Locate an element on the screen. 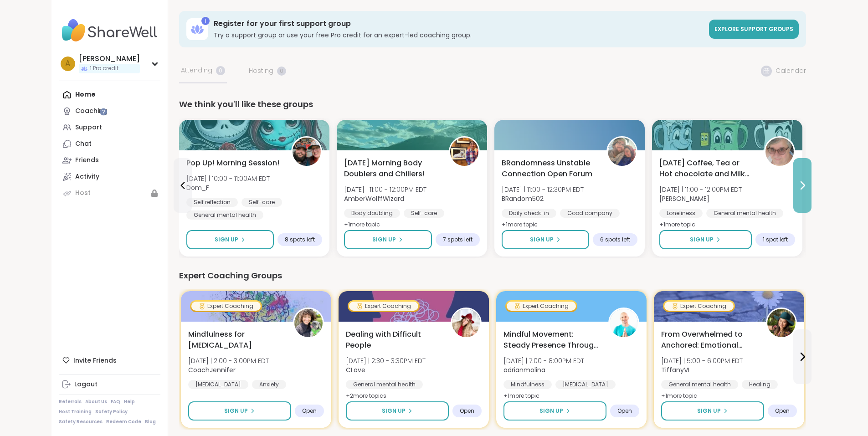  div: Activity is located at coordinates (87, 177).